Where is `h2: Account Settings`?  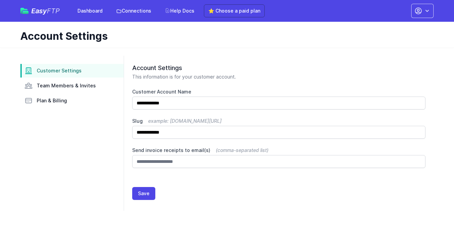
h2: Account Settings is located at coordinates (279, 68).